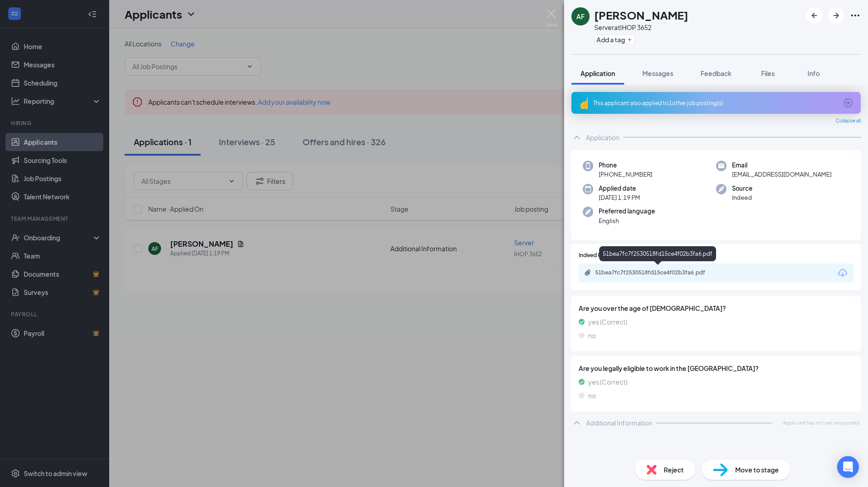 Image resolution: width=868 pixels, height=487 pixels. Describe the element at coordinates (842, 273) in the screenshot. I see `svg: Download` at that location.